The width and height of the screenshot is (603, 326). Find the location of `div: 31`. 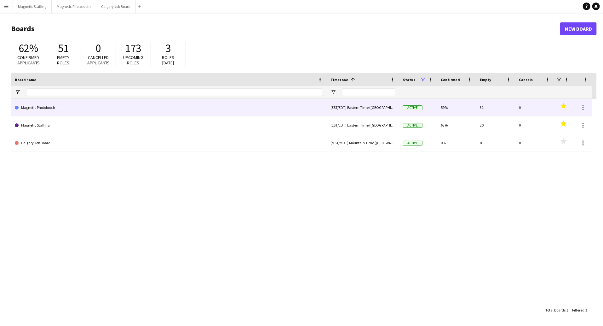

div: 31 is located at coordinates (496, 107).